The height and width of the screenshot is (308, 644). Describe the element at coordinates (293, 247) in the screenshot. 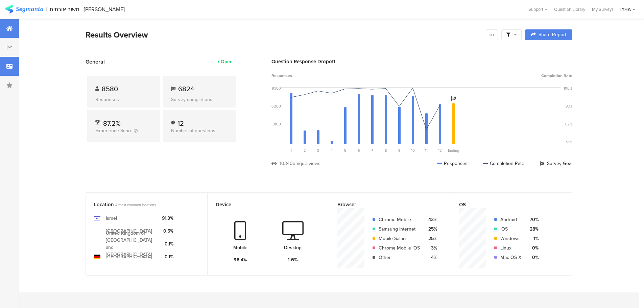

I see `div: Desktop` at that location.